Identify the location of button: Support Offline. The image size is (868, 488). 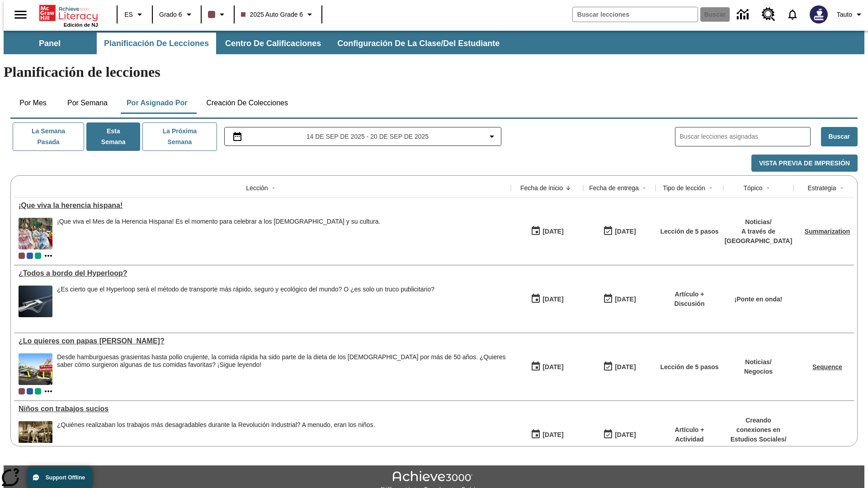
(60, 478).